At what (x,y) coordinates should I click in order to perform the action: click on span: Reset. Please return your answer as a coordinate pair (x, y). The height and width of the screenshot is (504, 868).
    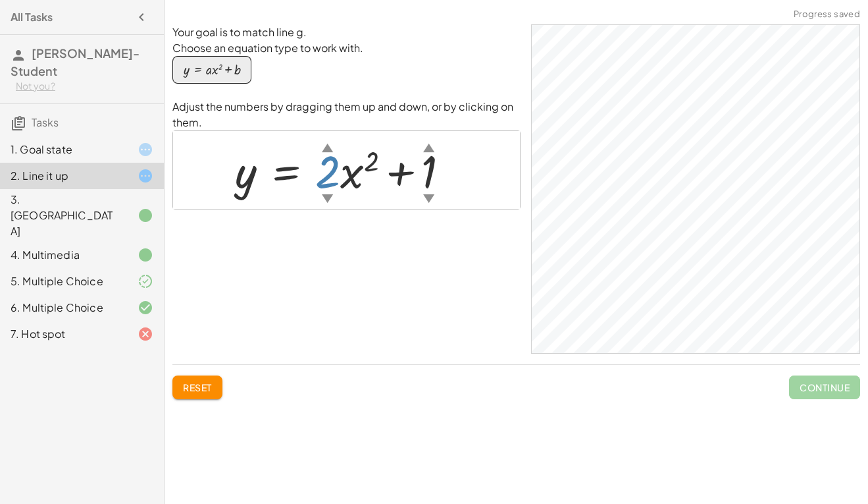
    Looking at the image, I should click on (197, 387).